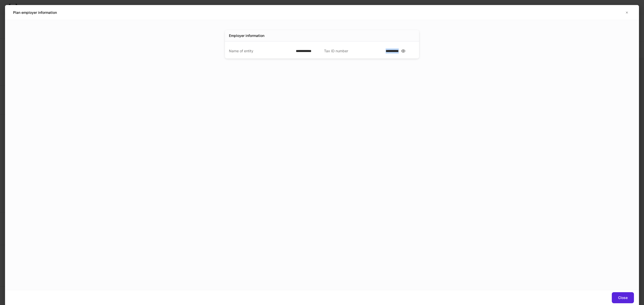  Describe the element at coordinates (261, 51) in the screenshot. I see `div: Name of entity` at that location.